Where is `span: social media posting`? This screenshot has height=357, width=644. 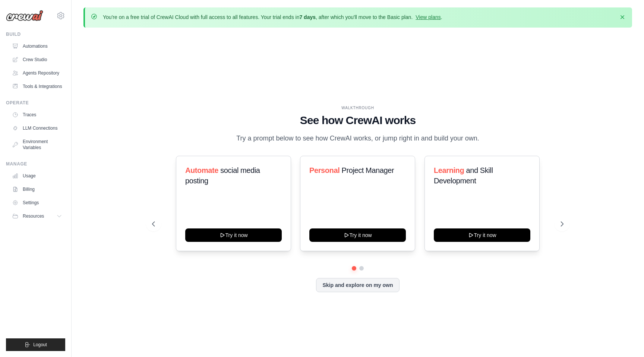 span: social media posting is located at coordinates (222, 176).